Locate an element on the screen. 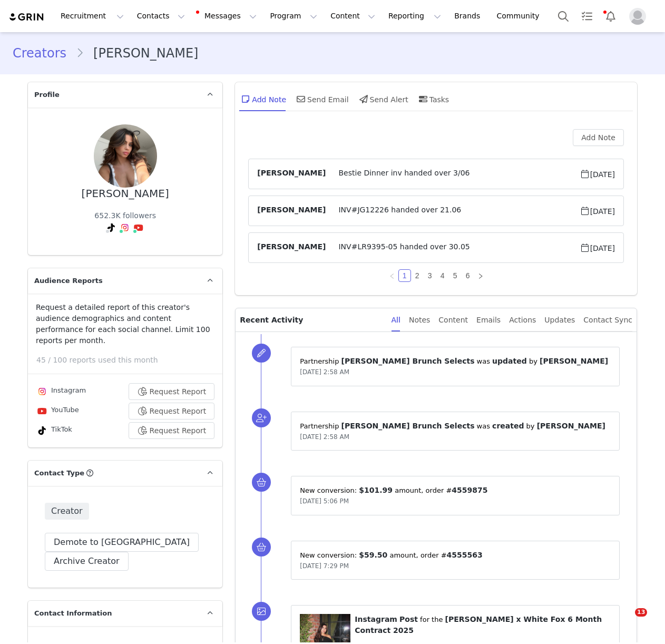 Image resolution: width=665 pixels, height=644 pixels. img: grin logo is located at coordinates (27, 17).